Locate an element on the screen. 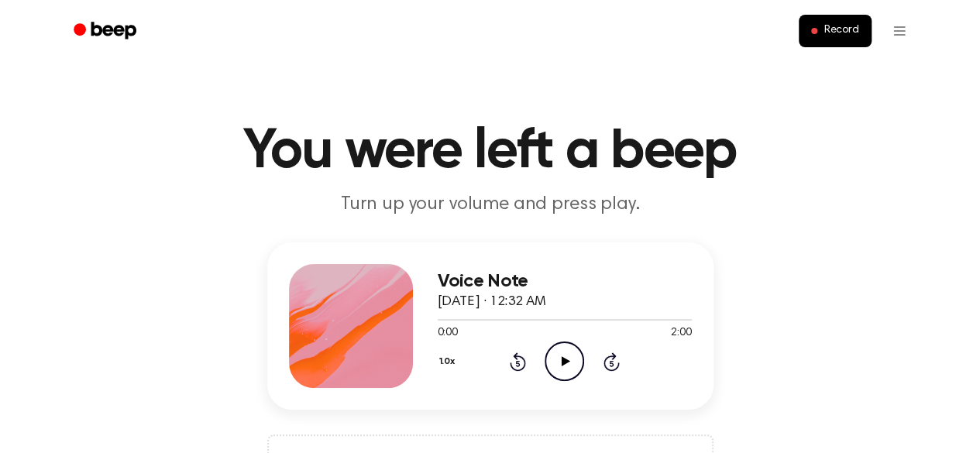 The height and width of the screenshot is (453, 980). span: 2:00 is located at coordinates (681, 333).